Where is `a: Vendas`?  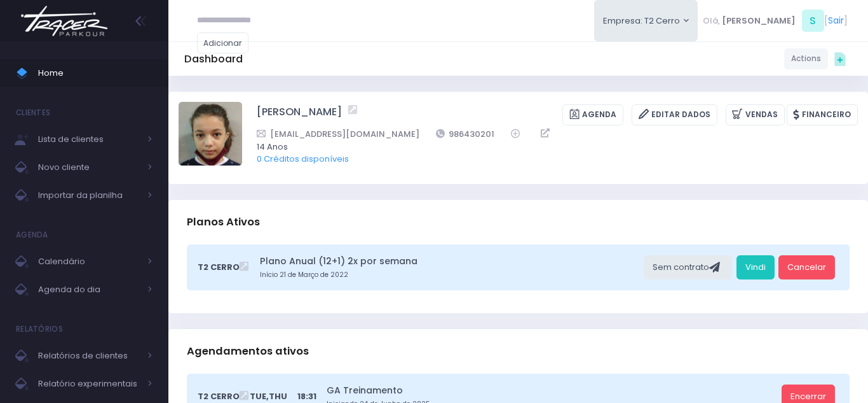
a: Vendas is located at coordinates (755, 114).